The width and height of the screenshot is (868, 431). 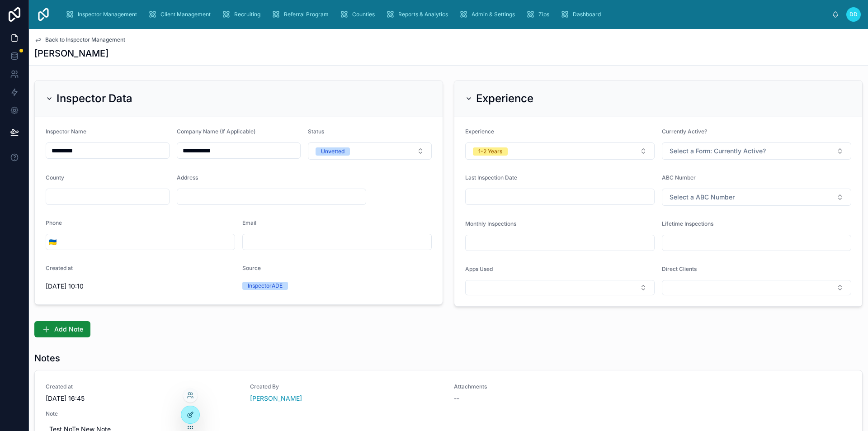 What do you see at coordinates (491, 177) in the screenshot?
I see `span: Last Inspection Date` at bounding box center [491, 177].